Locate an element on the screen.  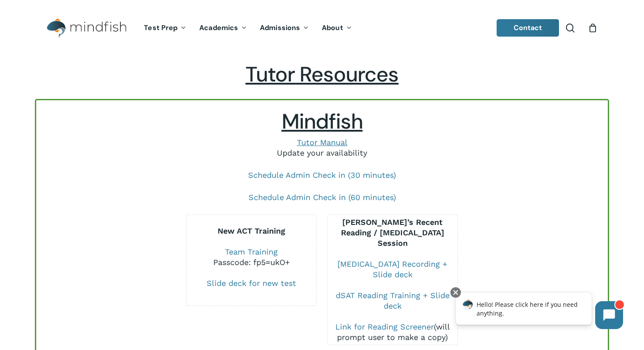
a: Tutor Manual is located at coordinates (322, 142).